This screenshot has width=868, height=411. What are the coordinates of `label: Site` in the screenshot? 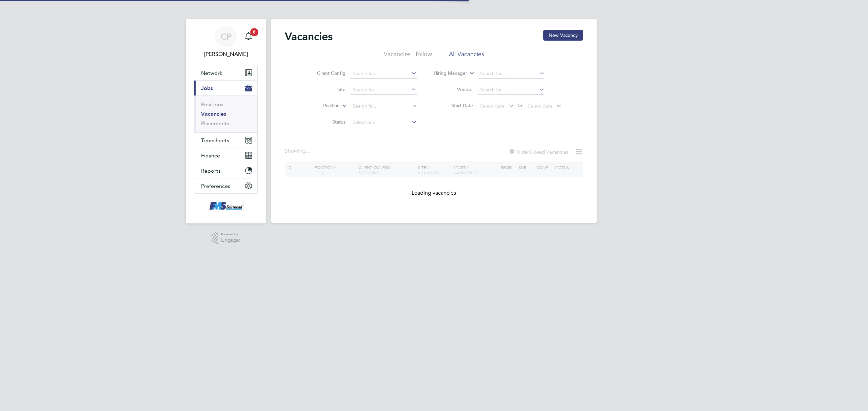 It's located at (326, 90).